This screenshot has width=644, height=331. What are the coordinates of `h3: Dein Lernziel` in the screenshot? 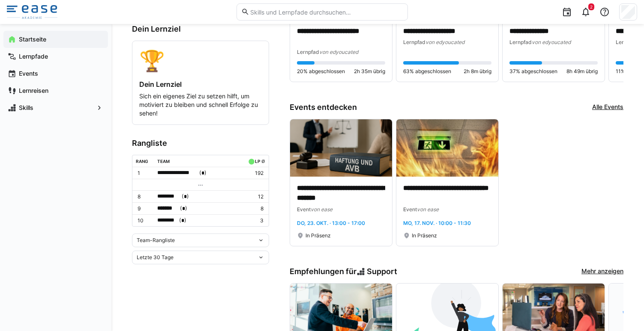 It's located at (200, 29).